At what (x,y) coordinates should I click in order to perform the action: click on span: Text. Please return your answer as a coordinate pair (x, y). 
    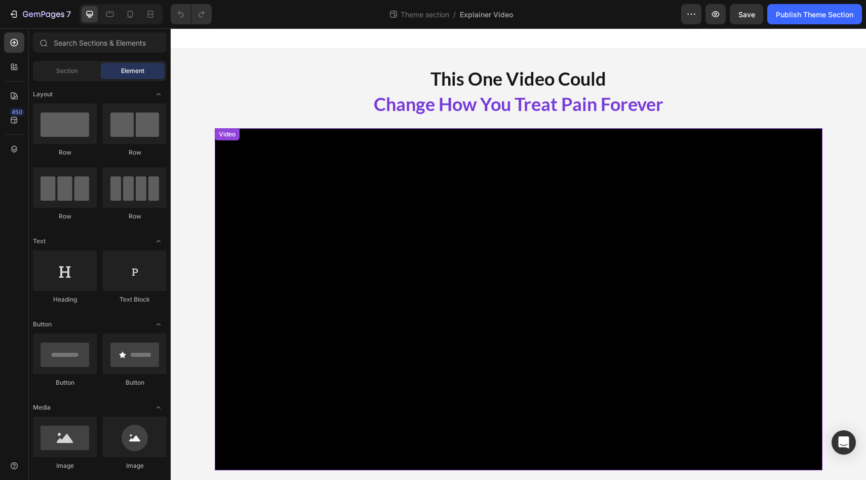
    Looking at the image, I should click on (39, 241).